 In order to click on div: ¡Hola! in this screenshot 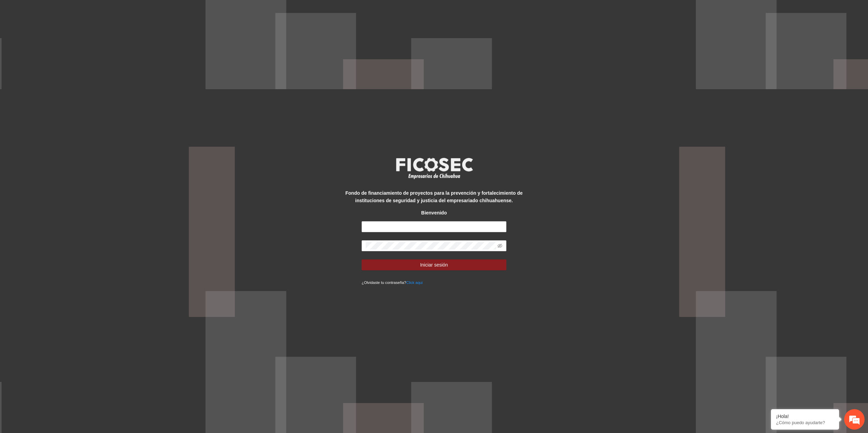, I will do `click(805, 416)`.